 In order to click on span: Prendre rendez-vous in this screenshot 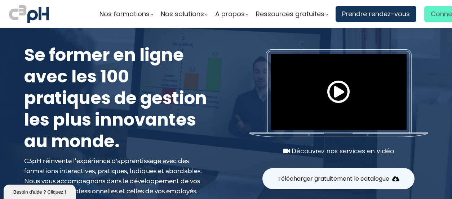, I will do `click(376, 14)`.